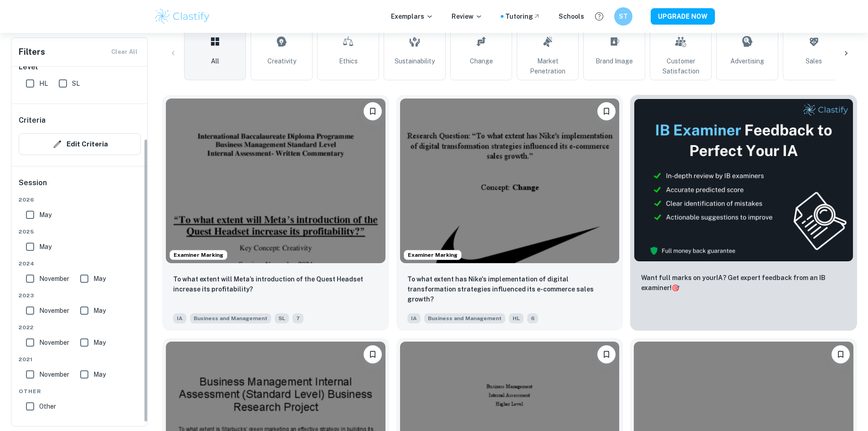 The image size is (868, 431). Describe the element at coordinates (467, 16) in the screenshot. I see `p: Review` at that location.